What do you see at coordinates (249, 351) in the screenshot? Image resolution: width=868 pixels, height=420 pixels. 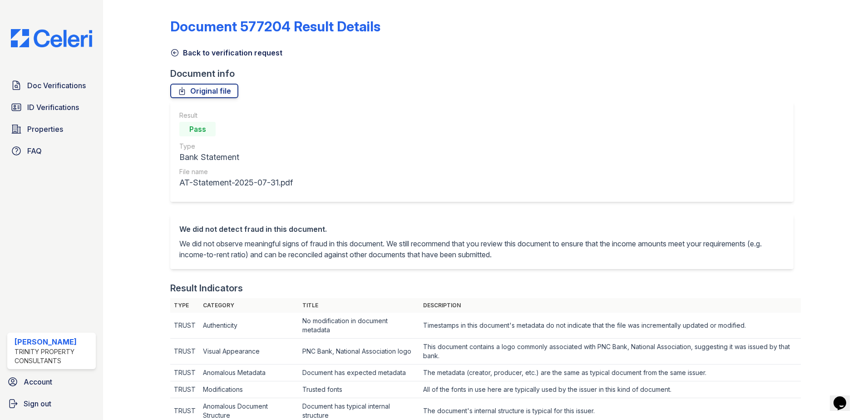 I see `td: Visual Appearance` at bounding box center [249, 351].